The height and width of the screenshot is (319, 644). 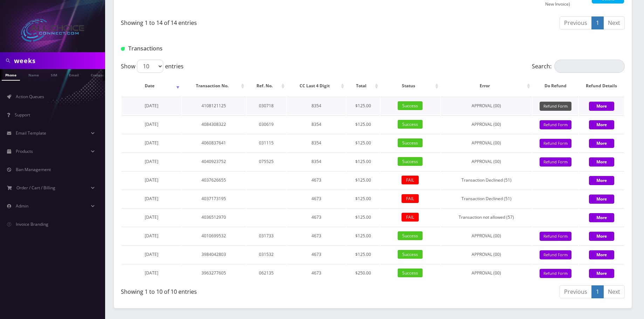 I want to click on a: Name, so click(x=33, y=74).